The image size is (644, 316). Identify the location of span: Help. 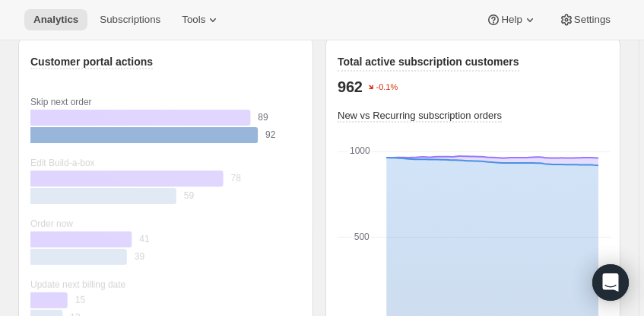
(511, 20).